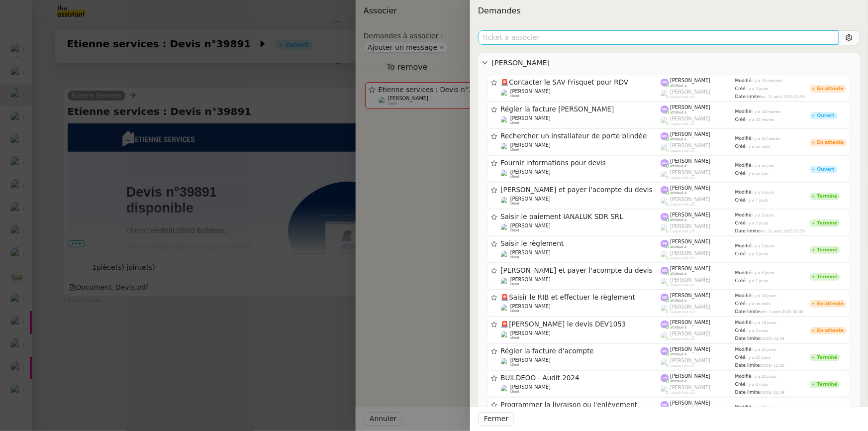 The height and width of the screenshot is (431, 868). What do you see at coordinates (658, 37) in the screenshot?
I see `input: Ticket à associer` at bounding box center [658, 37].